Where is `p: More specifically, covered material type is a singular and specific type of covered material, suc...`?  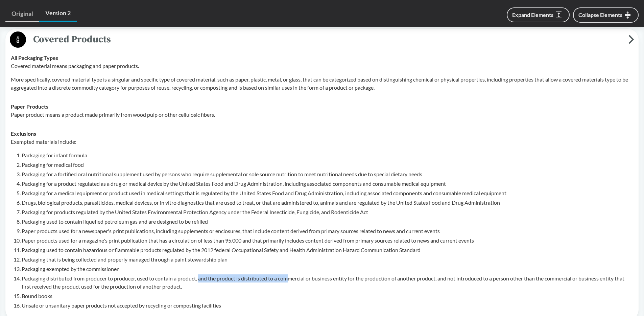 p: More specifically, covered material type is a singular and specific type of covered material, suc... is located at coordinates (322, 83).